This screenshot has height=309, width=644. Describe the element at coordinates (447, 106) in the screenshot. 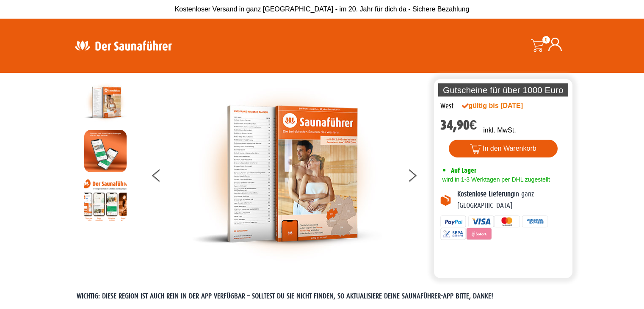

I see `div: West` at that location.